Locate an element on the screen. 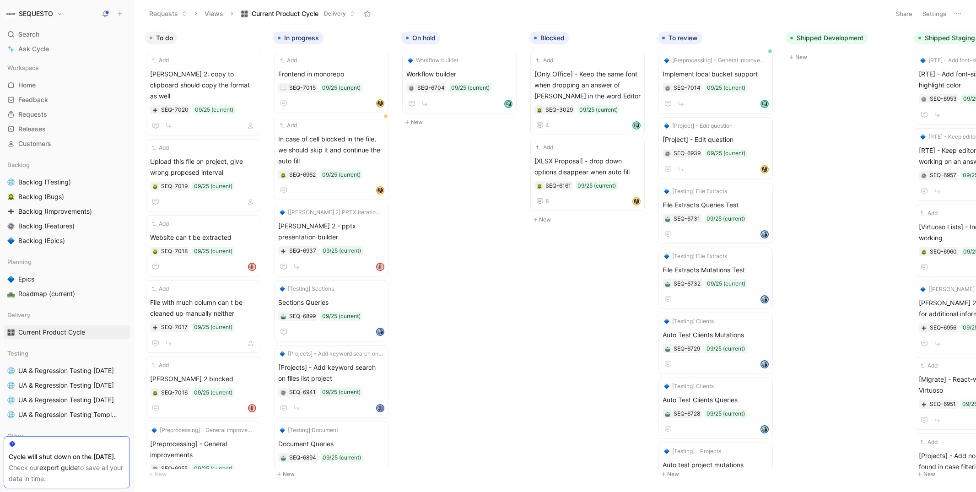 This screenshot has width=976, height=492. button: 🔷[Projects] - Add keyword search on files list project is located at coordinates (331, 354).